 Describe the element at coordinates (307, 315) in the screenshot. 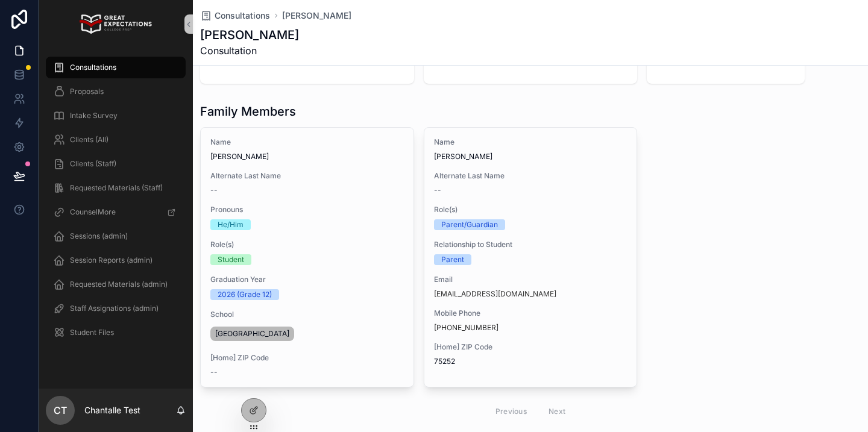

I see `span: School` at that location.